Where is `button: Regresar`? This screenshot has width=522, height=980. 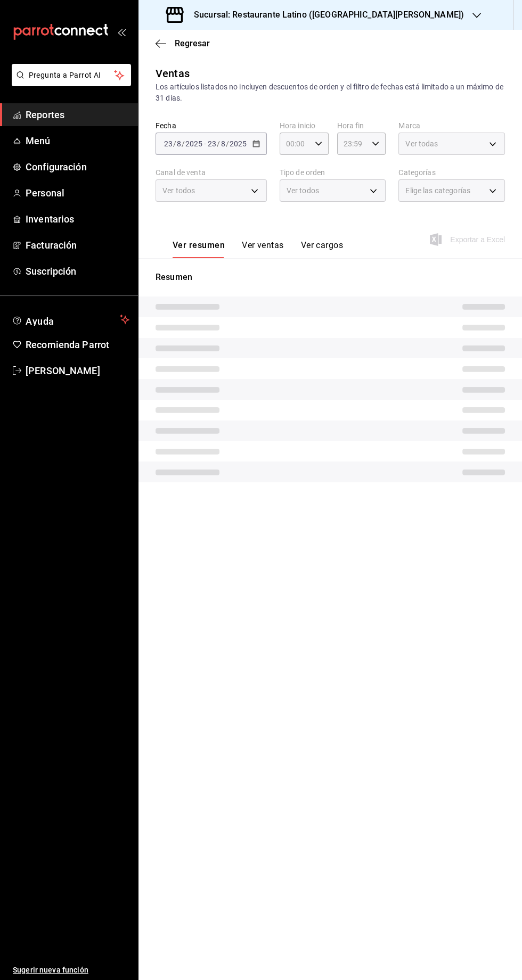
button: Regresar is located at coordinates (183, 43).